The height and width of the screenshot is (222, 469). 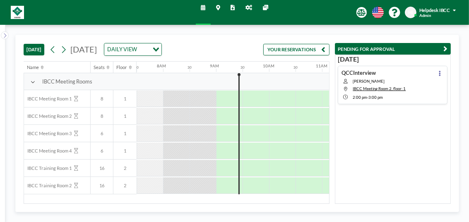 What do you see at coordinates (48, 169) in the screenshot?
I see `span: IBCC Training Room 1` at bounding box center [48, 169].